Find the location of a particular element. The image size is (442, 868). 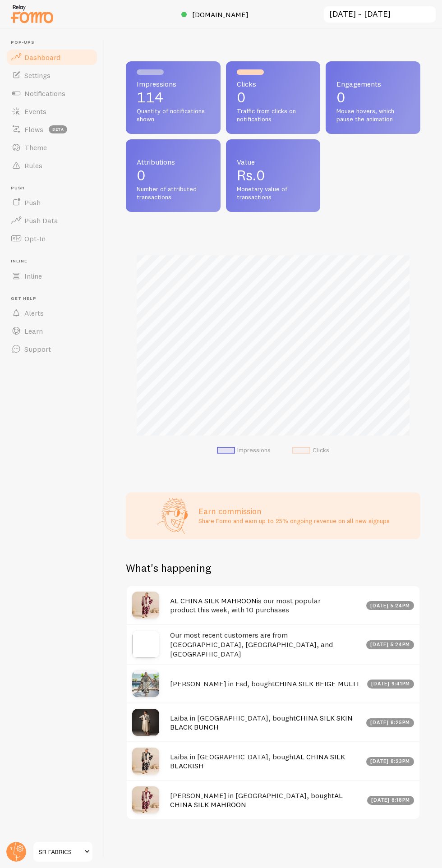

a: Alerts is located at coordinates (51, 313).